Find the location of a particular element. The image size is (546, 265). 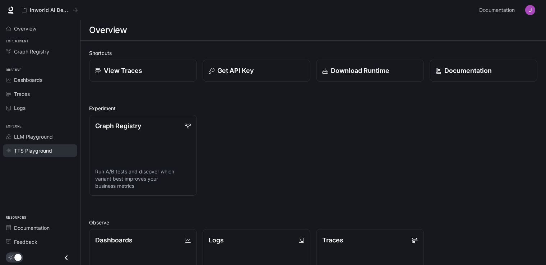

h2: Observe is located at coordinates (313, 222).